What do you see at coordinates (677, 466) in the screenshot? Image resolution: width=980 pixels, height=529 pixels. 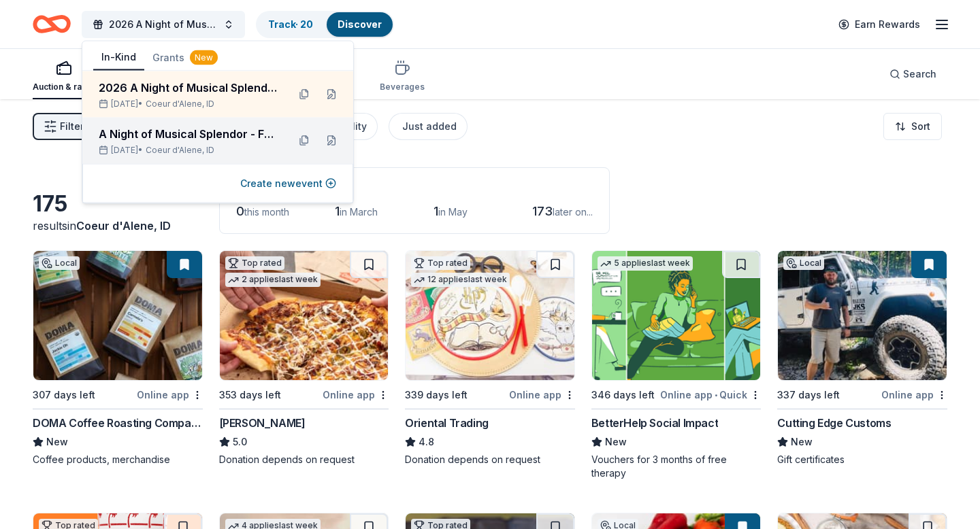 I see `div: Vouchers for 3 months of free therapy` at bounding box center [677, 466].